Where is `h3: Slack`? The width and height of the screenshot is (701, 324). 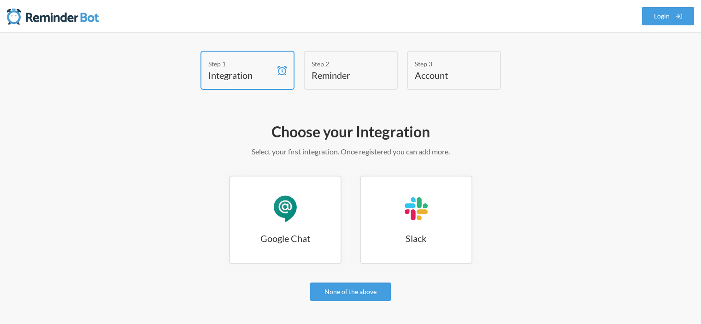 h3: Slack is located at coordinates (416, 238).